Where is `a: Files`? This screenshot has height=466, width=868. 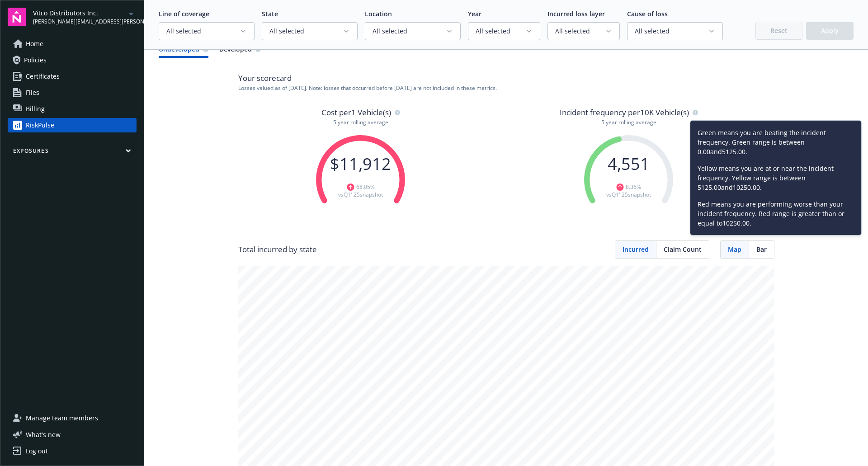 a: Files is located at coordinates (72, 92).